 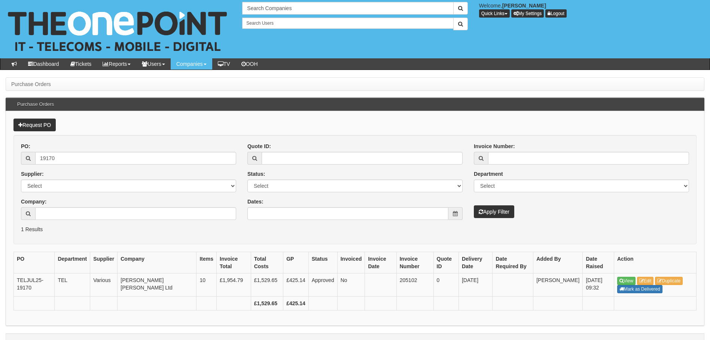 What do you see at coordinates (655, 263) in the screenshot?
I see `th: Action` at bounding box center [655, 263].